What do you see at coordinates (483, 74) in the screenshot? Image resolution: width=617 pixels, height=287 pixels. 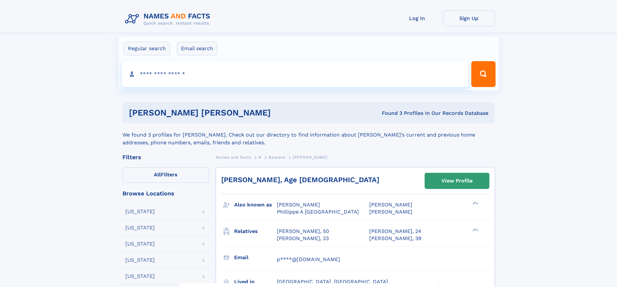 I see `button: Search Button` at bounding box center [483, 74].